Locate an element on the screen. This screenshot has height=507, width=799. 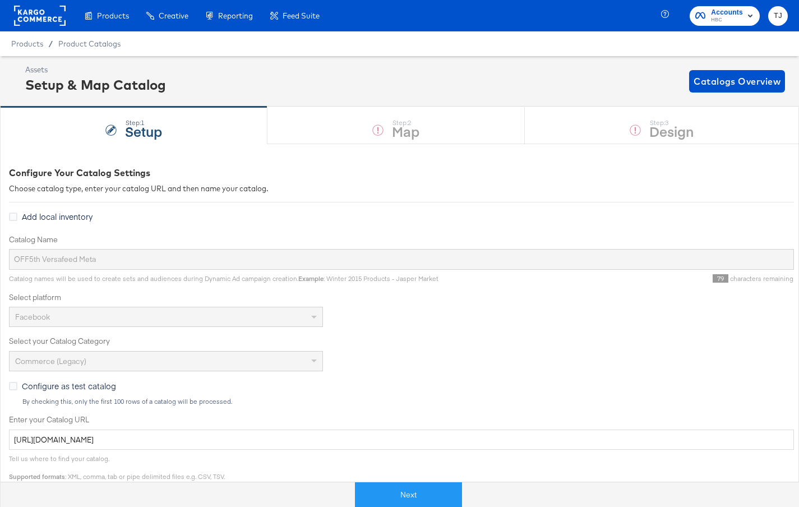
input: Name your catalog e.g. My Dynamic Product Catalog is located at coordinates (401, 259).